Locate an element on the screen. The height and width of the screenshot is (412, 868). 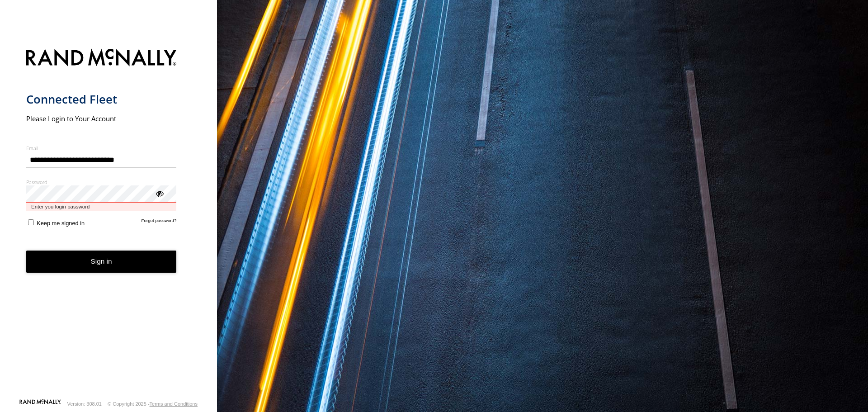
h1: Connected Fleet is located at coordinates (101, 99).